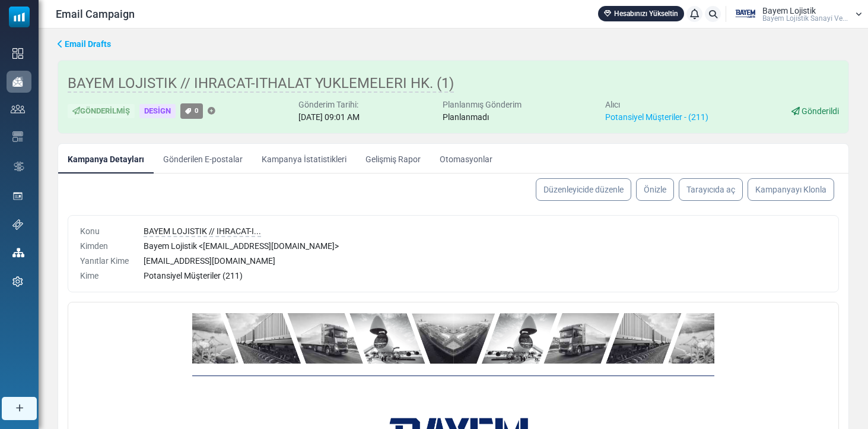 This screenshot has height=429, width=868. I want to click on strong: İYİ HAFTALAR DİLERİZ..., so click(380, 219).